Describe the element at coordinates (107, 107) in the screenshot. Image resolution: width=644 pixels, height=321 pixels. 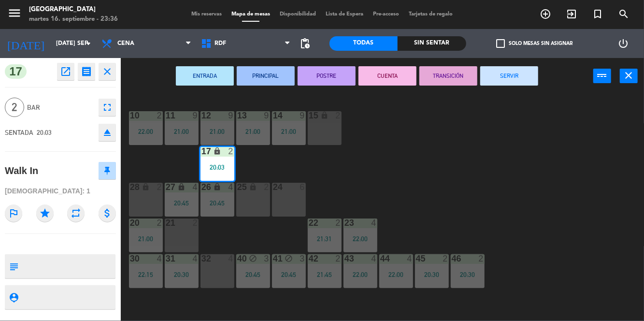
I see `button: fullscreen` at that location.